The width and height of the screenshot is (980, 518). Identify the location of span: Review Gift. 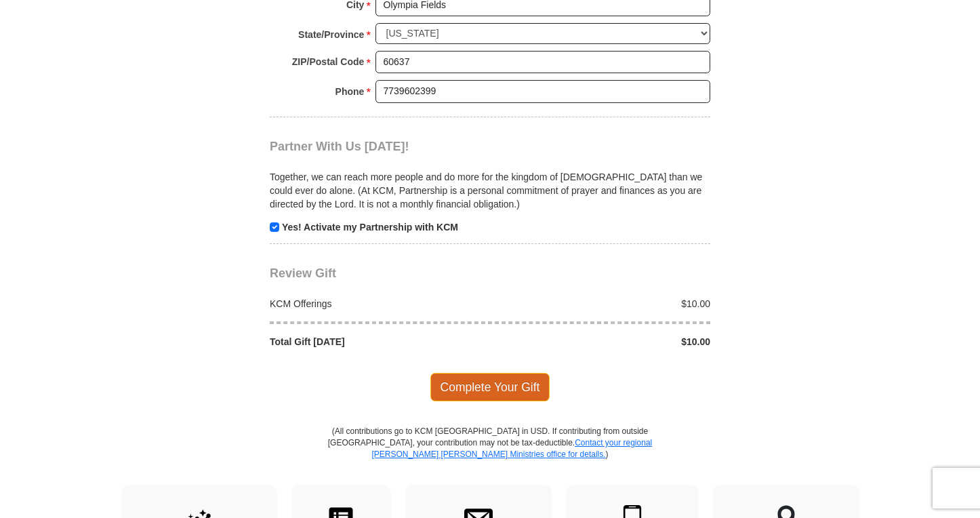
(303, 273).